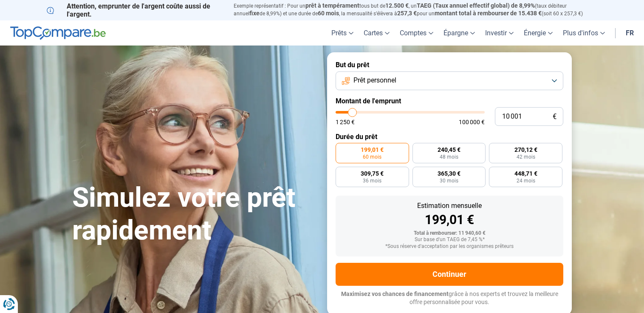 This screenshot has width=644, height=313. What do you see at coordinates (499, 33) in the screenshot?
I see `a: Investir` at bounding box center [499, 33].